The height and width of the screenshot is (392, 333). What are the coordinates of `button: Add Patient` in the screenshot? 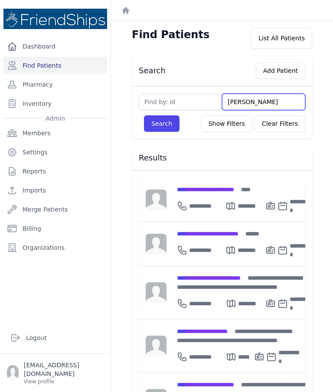 It's located at (280, 71).